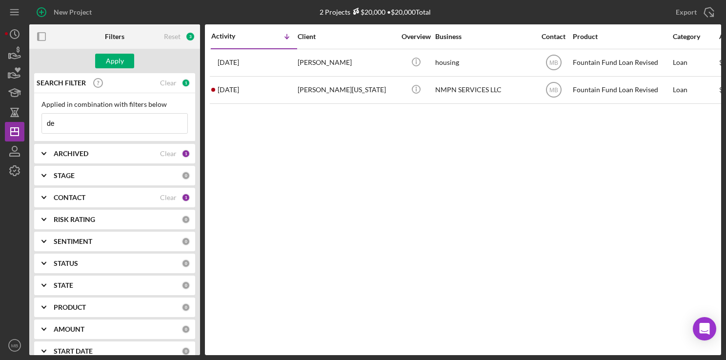  Describe the element at coordinates (346, 37) in the screenshot. I see `div: Client` at that location.